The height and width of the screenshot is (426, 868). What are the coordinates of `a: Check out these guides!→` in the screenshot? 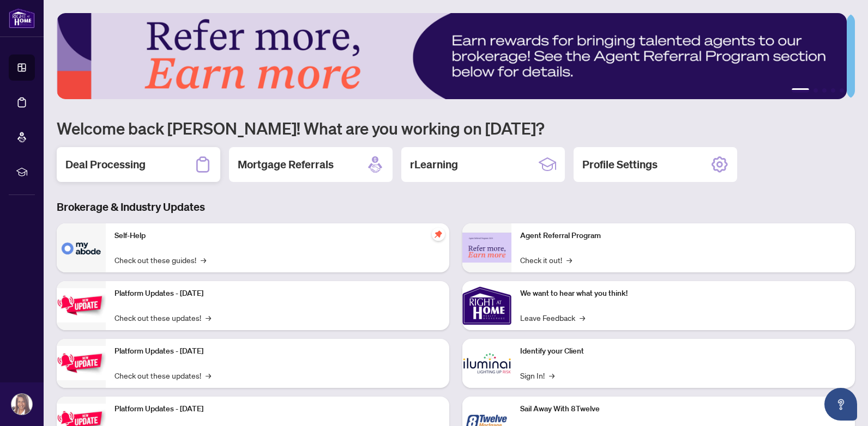 It's located at (160, 260).